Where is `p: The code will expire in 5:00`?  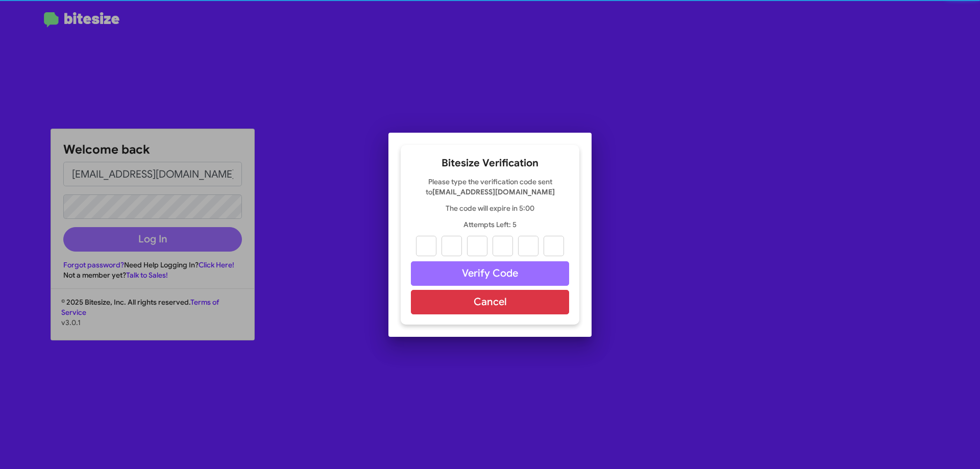 p: The code will expire in 5:00 is located at coordinates (490, 208).